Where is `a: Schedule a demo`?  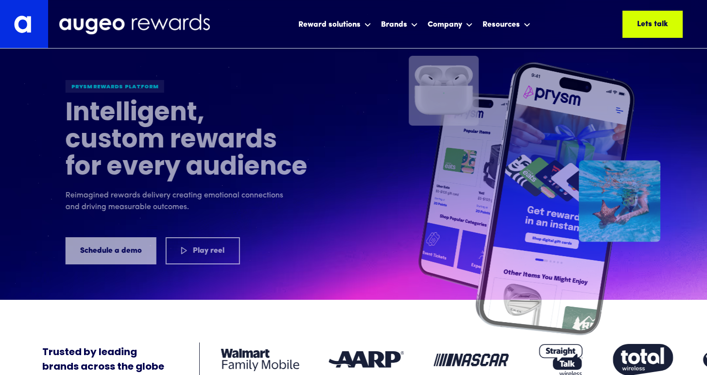
a: Schedule a demo is located at coordinates (110, 251).